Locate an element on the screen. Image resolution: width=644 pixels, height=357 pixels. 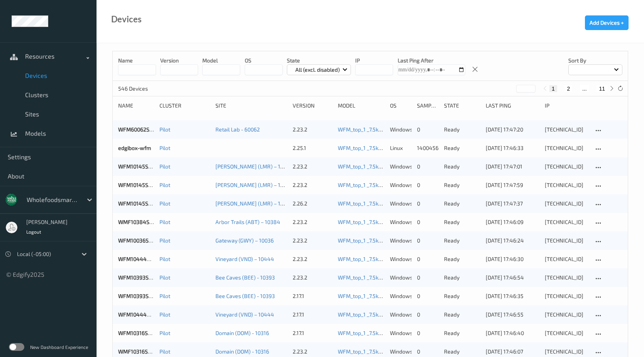
a: WFM10393SCL013 is located at coordinates (141, 278).